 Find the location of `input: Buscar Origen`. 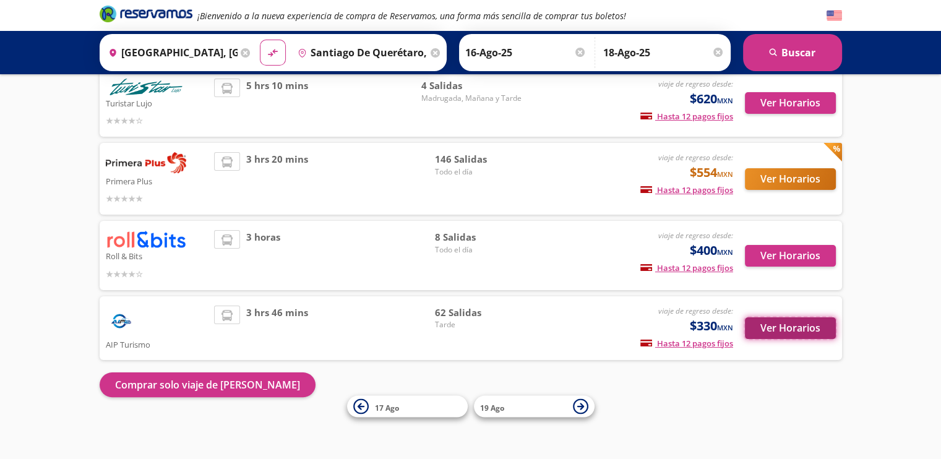

input: Buscar Origen is located at coordinates (171, 53).